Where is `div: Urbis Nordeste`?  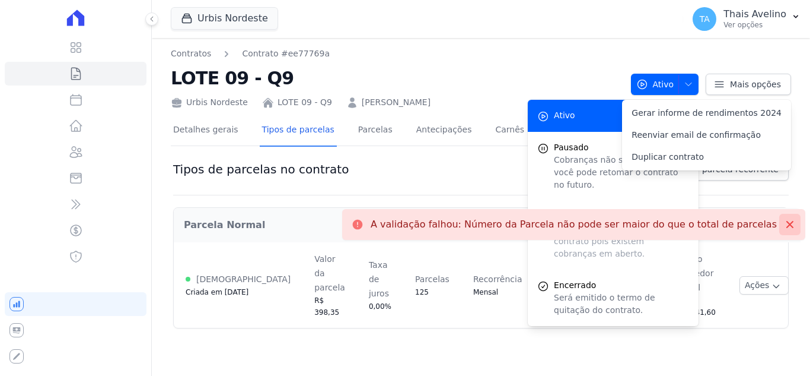 div: Urbis Nordeste is located at coordinates (209, 102).